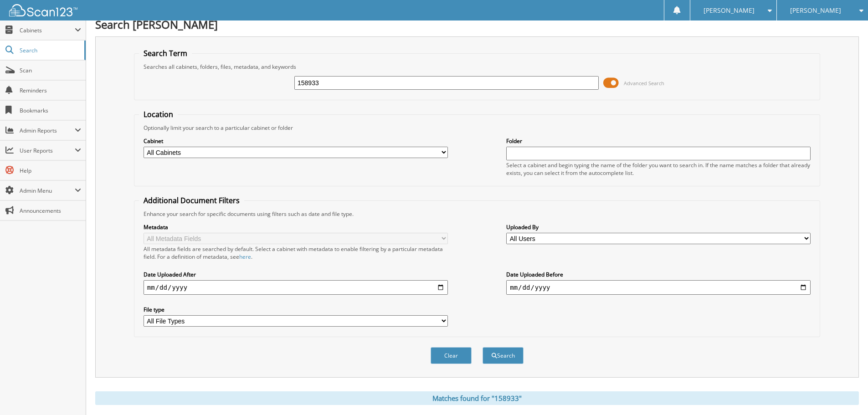  I want to click on label: Cabinet, so click(296, 141).